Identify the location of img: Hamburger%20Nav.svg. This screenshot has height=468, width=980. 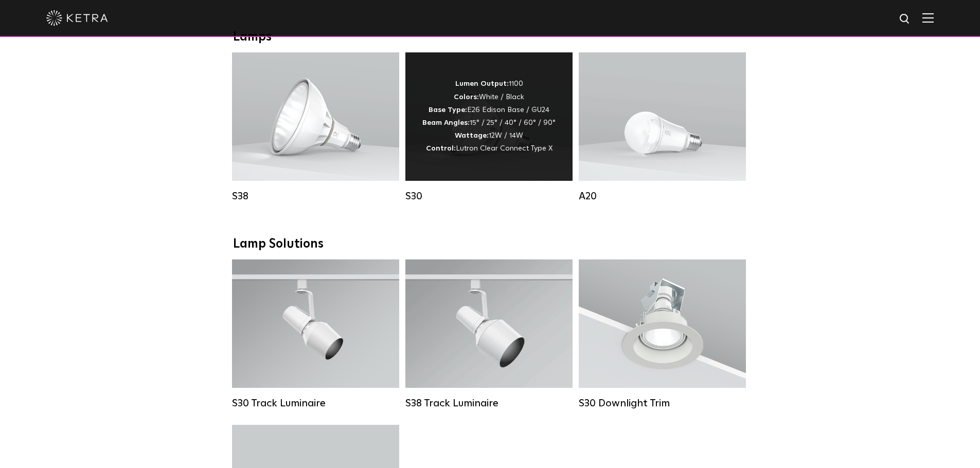
(928, 17).